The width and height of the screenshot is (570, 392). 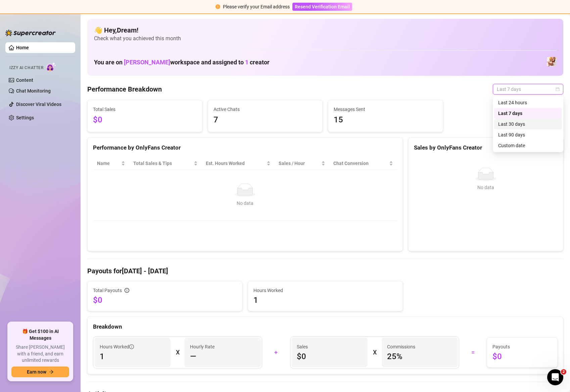 What do you see at coordinates (528, 113) in the screenshot?
I see `div: Last 7 days` at bounding box center [528, 113].